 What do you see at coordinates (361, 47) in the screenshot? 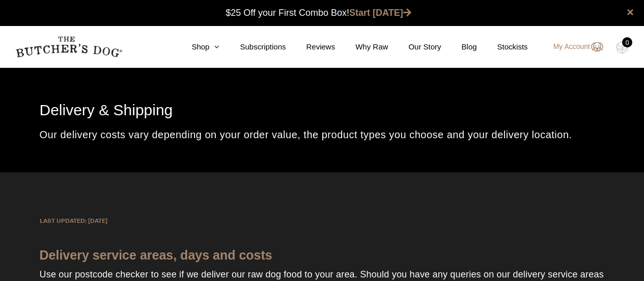
I see `a: Why Raw` at bounding box center [361, 47].